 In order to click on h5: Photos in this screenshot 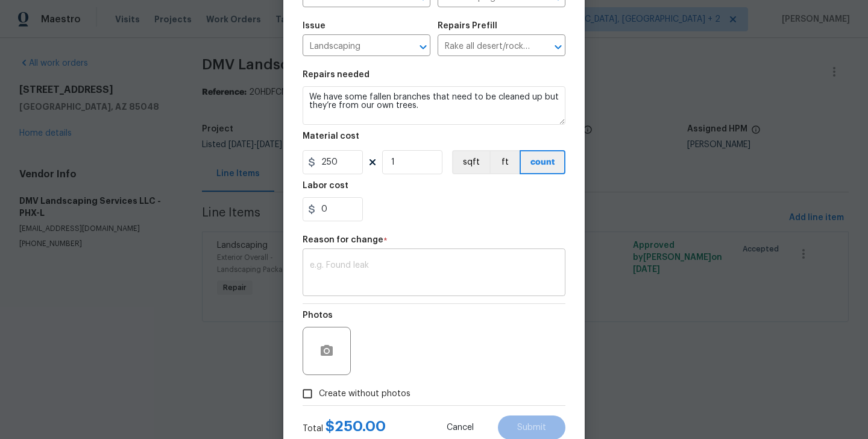, I will do `click(318, 315)`.